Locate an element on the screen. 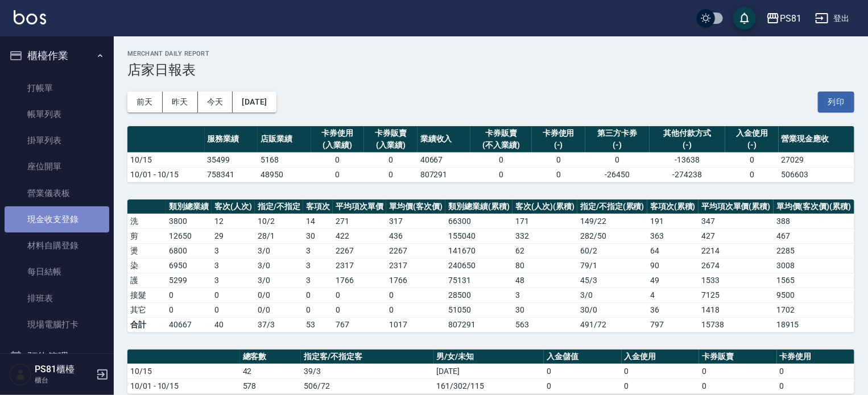  td: 剪 is located at coordinates (147, 236).